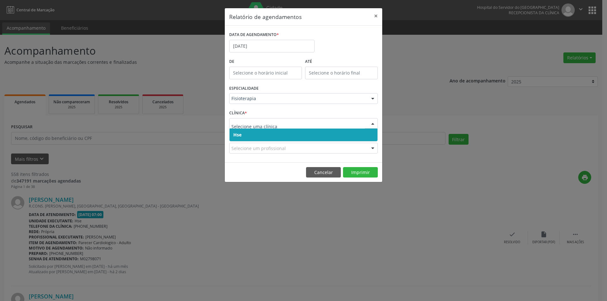  I want to click on label: De, so click(266, 62).